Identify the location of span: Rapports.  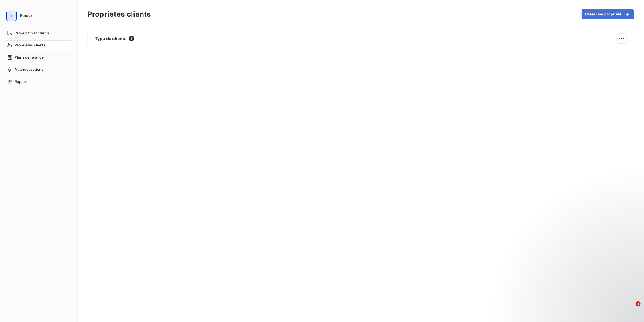
(22, 82).